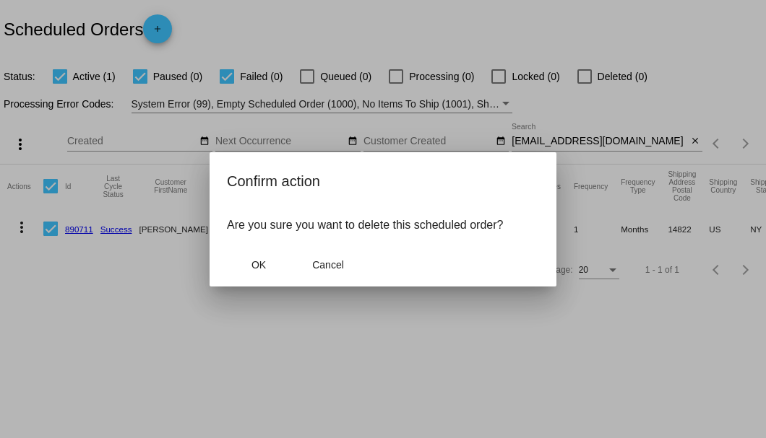 The image size is (766, 438). Describe the element at coordinates (383, 181) in the screenshot. I see `h2: Confirm action` at that location.